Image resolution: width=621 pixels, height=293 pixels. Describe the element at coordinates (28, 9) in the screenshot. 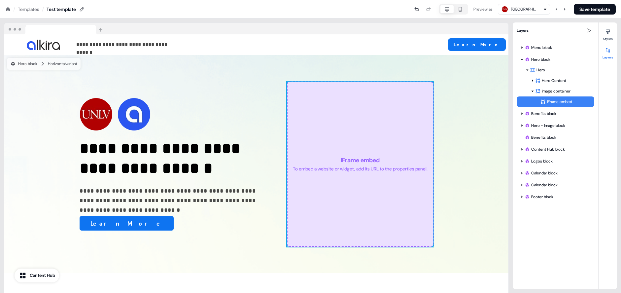

I see `div: Templates` at that location.